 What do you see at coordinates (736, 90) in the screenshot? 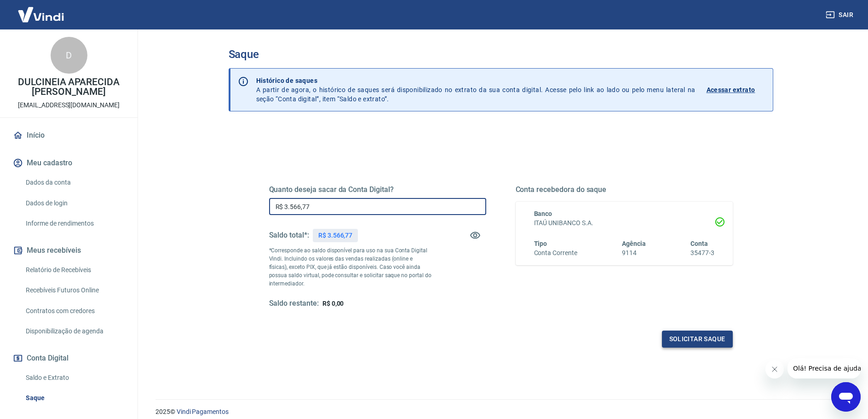
I see `a: Acessar extrato` at bounding box center [736, 90].